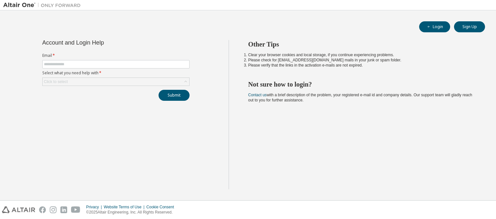 The image size is (496, 219). What do you see at coordinates (116, 73) in the screenshot?
I see `label: Select what you need help with` at bounding box center [116, 73].